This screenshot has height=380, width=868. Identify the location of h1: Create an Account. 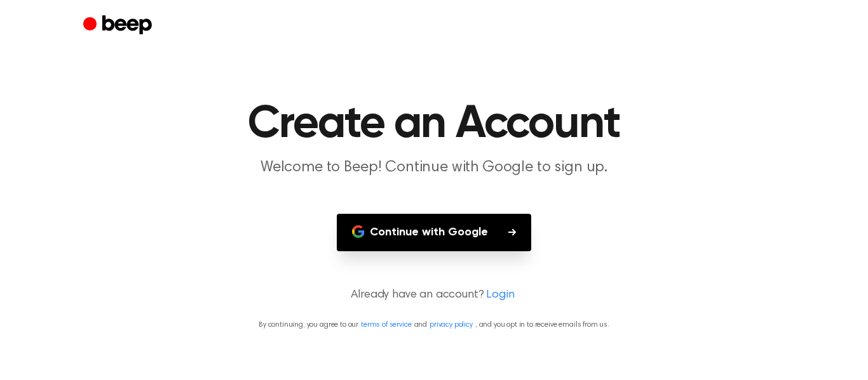
(434, 124).